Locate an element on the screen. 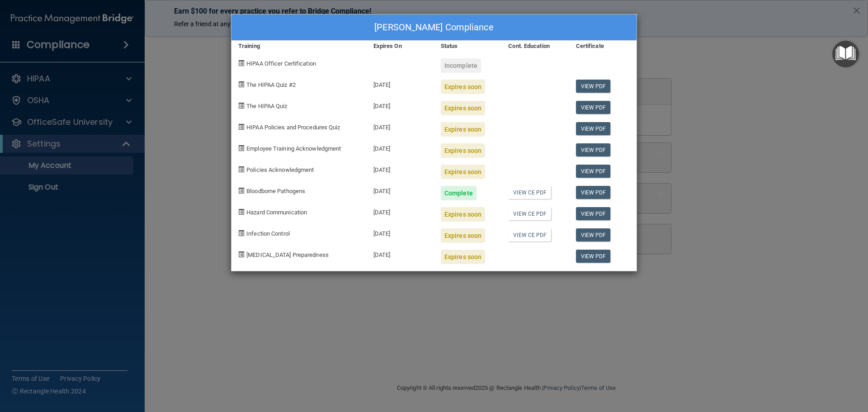 The image size is (868, 412). div: Complete is located at coordinates (459, 193).